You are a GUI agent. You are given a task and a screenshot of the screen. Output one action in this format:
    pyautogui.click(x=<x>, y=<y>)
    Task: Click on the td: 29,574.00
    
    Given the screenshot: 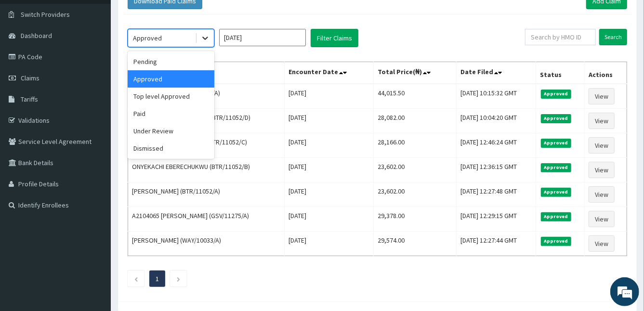 What is the action you would take?
    pyautogui.click(x=415, y=243)
    